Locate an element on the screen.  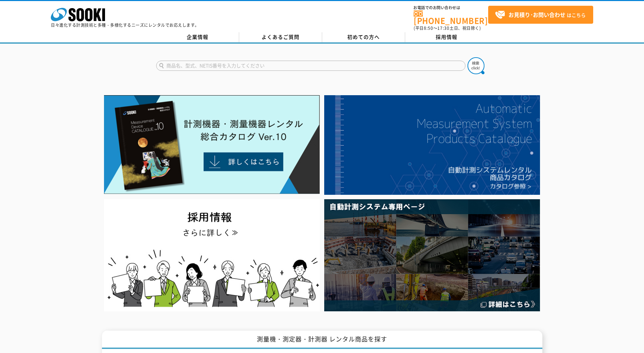
a: 企業情報 is located at coordinates (197, 37).